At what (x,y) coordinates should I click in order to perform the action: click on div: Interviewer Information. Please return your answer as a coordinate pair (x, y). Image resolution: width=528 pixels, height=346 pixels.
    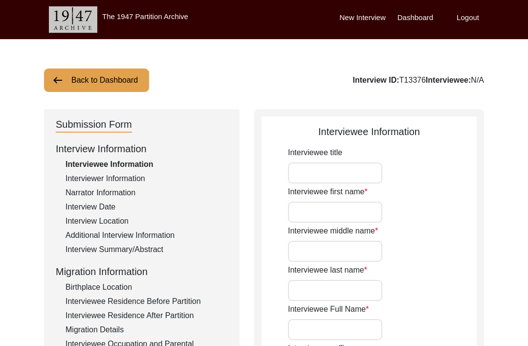
    Looking at the image, I should click on (147, 179).